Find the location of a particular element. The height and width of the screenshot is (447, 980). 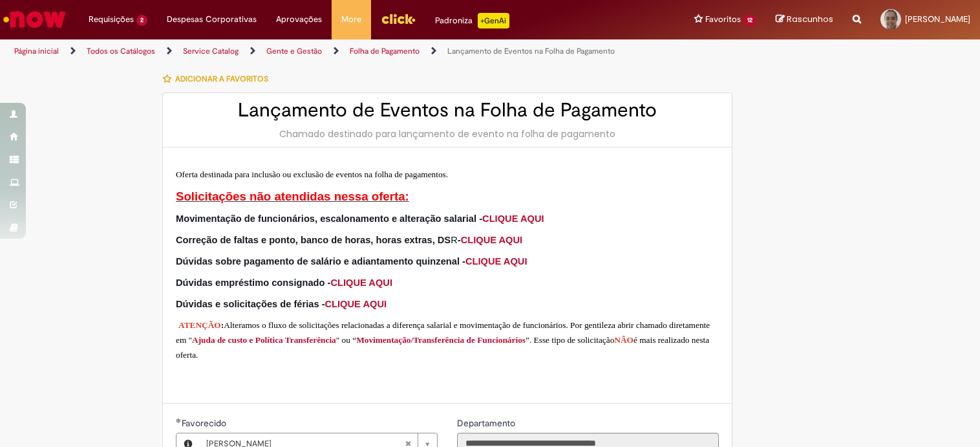

span: Alteramos o fluxo de solicitações relacionadas a diferença salarial e movimentação de funcionário... is located at coordinates (443, 333).